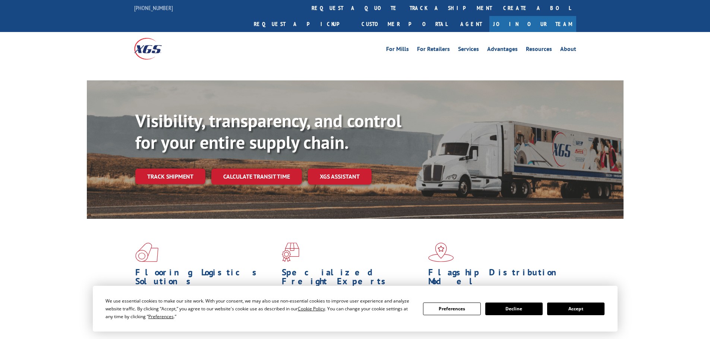 Image resolution: width=710 pixels, height=339 pixels. I want to click on button: Preferences, so click(451, 309).